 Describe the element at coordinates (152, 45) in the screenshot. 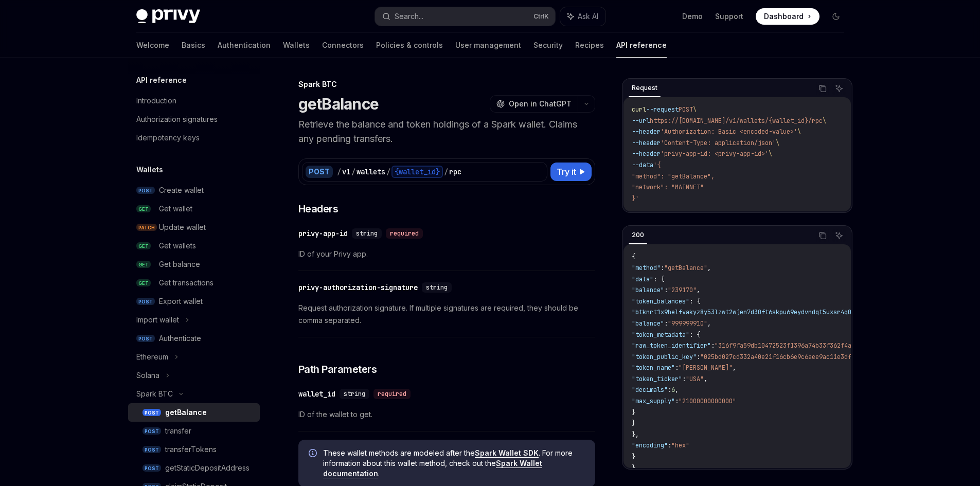

I see `a: Welcome` at that location.